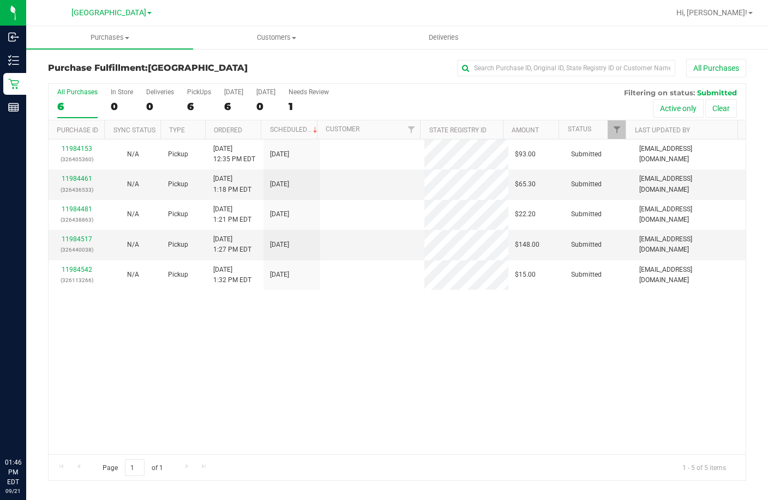 Image resolution: width=768 pixels, height=500 pixels. Describe the element at coordinates (13, 491) in the screenshot. I see `p: 09/21` at that location.